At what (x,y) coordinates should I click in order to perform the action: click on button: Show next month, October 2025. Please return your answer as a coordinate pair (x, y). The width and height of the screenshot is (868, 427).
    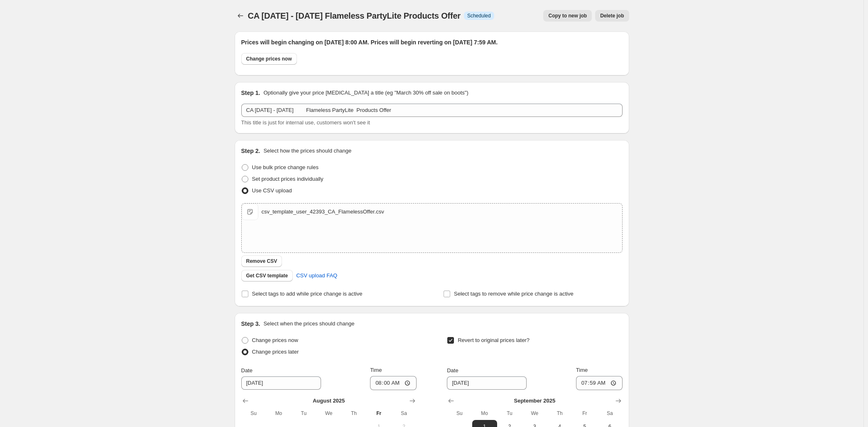
    Looking at the image, I should click on (619, 401).